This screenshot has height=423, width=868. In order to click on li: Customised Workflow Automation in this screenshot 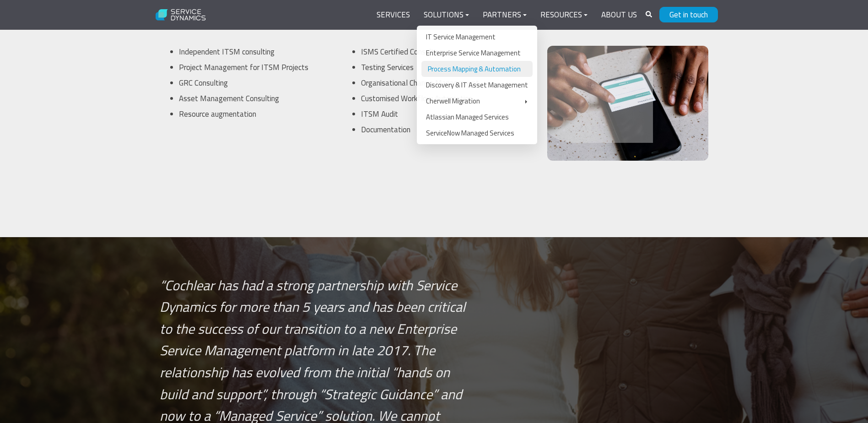, I will do `click(437, 98)`.